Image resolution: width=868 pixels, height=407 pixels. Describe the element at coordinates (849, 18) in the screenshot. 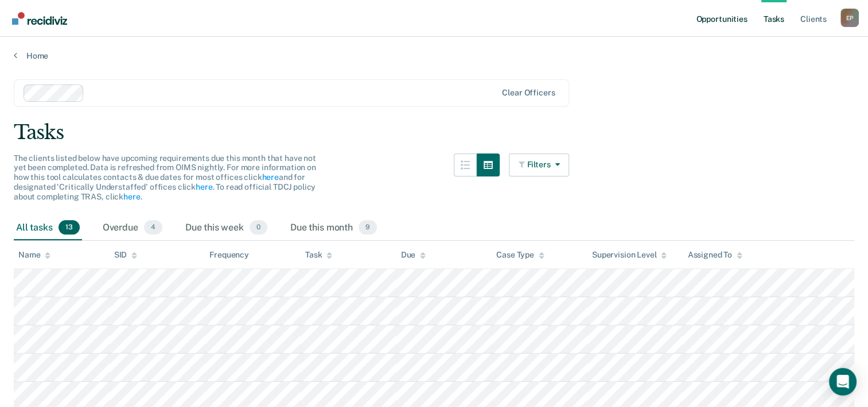

I see `button: Profile dropdown button` at that location.